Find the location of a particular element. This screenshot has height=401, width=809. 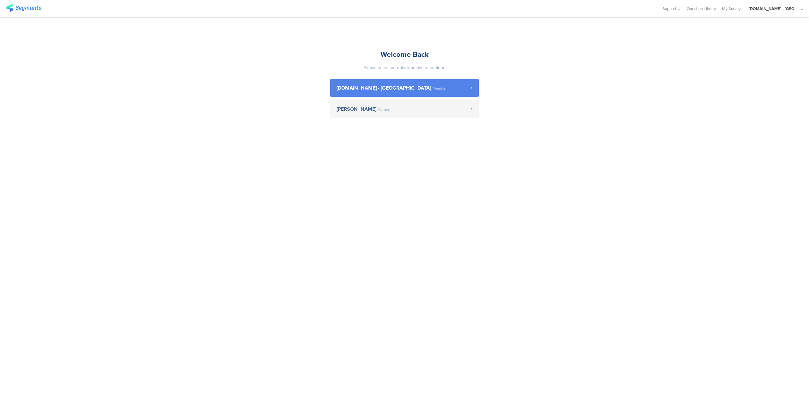

img: segmanta logo is located at coordinates (23, 8).